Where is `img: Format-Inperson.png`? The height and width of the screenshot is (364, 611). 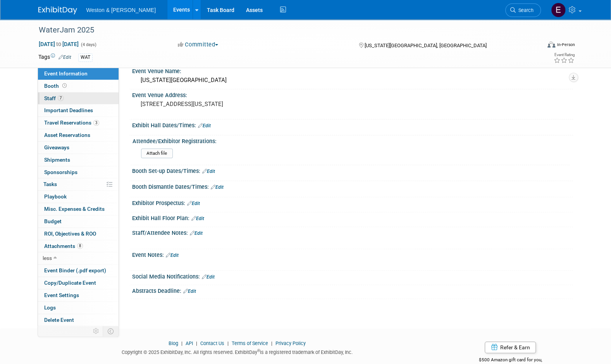 img: Format-Inperson.png is located at coordinates (551, 44).